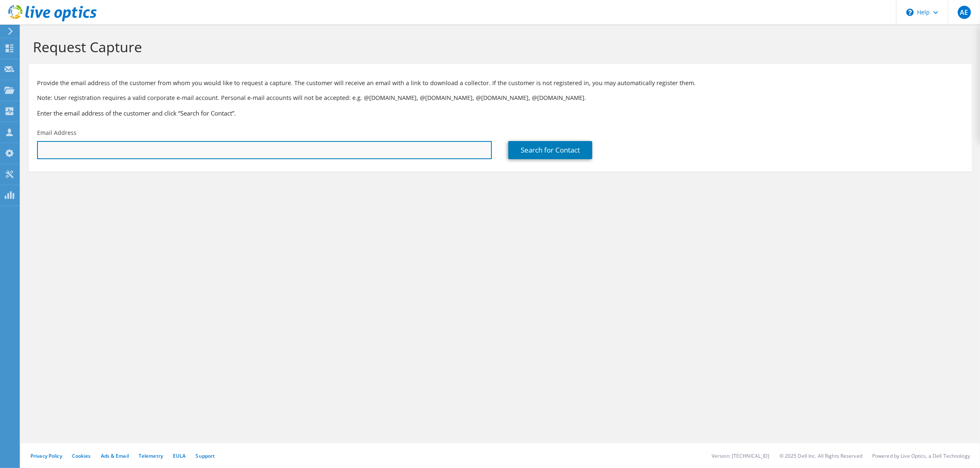  Describe the element at coordinates (964, 12) in the screenshot. I see `span: AE` at that location.